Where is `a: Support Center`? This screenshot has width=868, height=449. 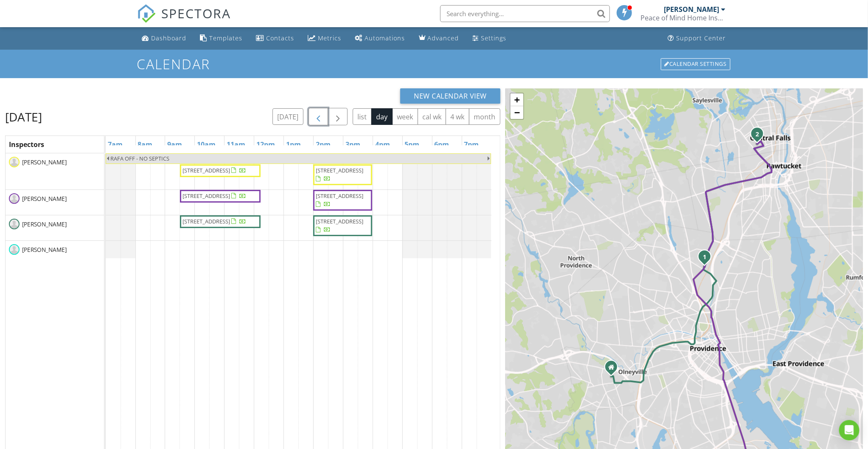
a: Support Center is located at coordinates (697, 38).